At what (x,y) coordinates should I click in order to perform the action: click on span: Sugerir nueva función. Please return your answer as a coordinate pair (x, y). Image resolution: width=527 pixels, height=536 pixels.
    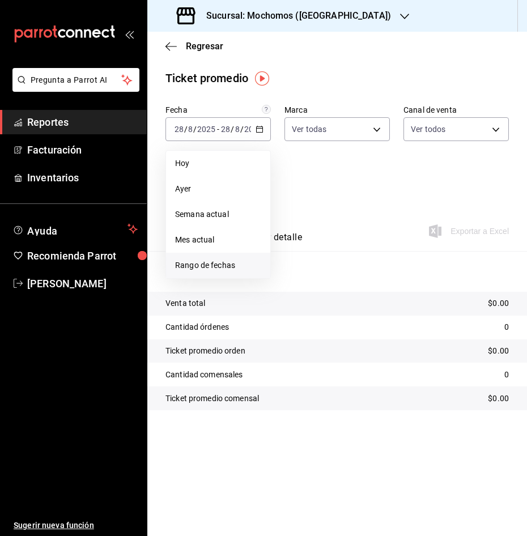
    Looking at the image, I should click on (75, 526).